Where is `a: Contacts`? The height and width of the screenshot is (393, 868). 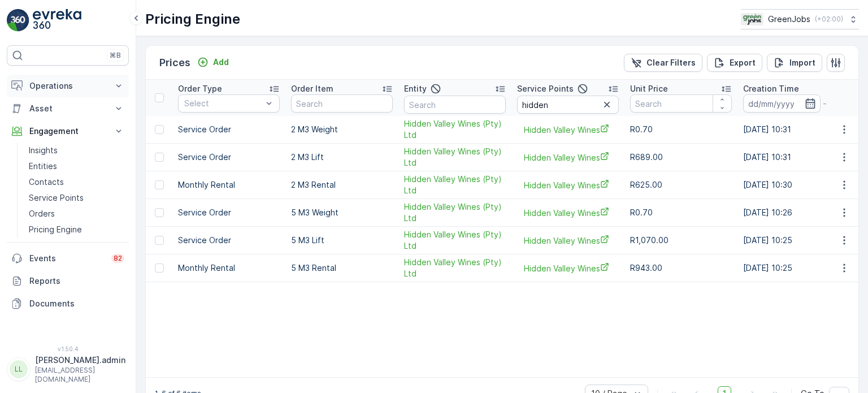 a: Contacts is located at coordinates (76, 182).